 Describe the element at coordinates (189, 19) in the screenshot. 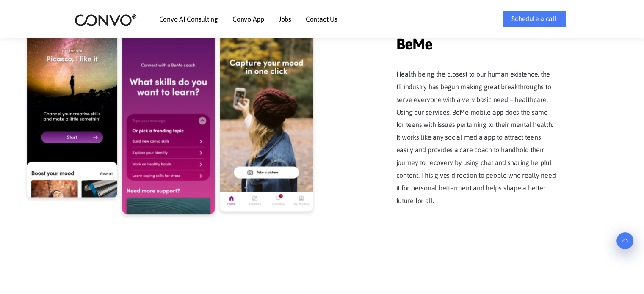

I see `a: Convo AI Consulting` at that location.